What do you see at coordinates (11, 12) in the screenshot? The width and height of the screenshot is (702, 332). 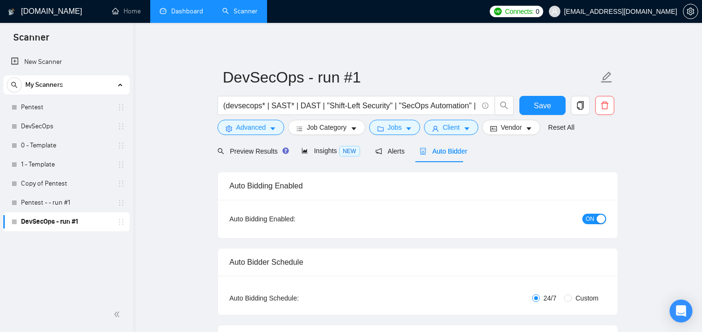 I see `img: logo` at bounding box center [11, 12].